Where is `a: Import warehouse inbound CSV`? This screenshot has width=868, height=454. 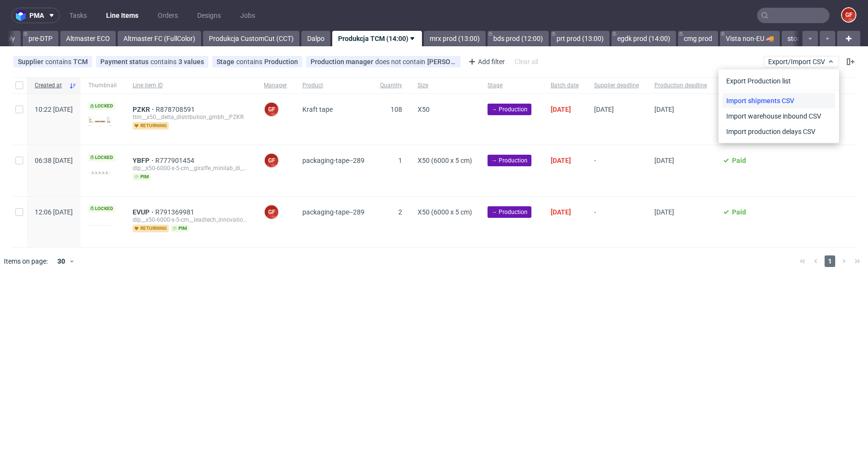 a: Import warehouse inbound CSV is located at coordinates (779, 116).